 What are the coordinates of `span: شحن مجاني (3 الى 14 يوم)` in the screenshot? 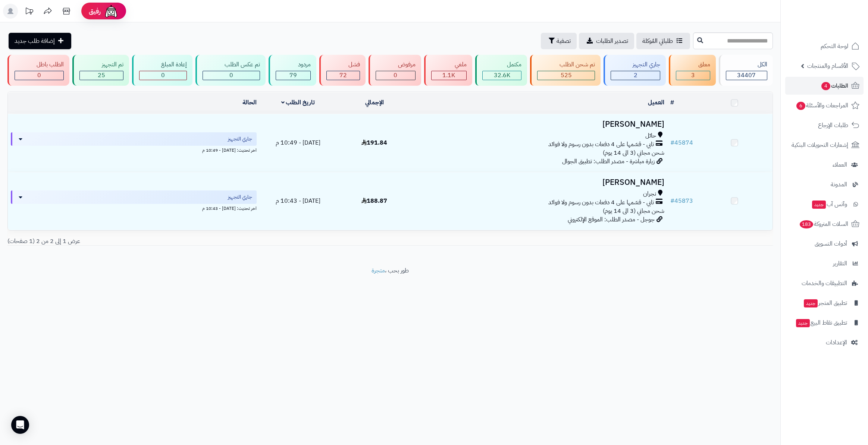 It's located at (633, 211).